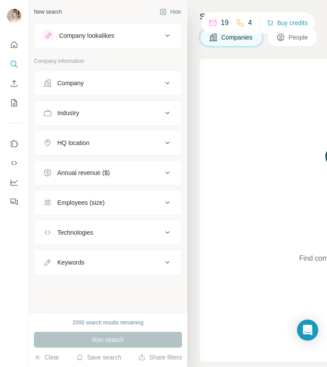 The image size is (327, 367). Describe the element at coordinates (108, 36) in the screenshot. I see `button: Company lookalikes` at that location.